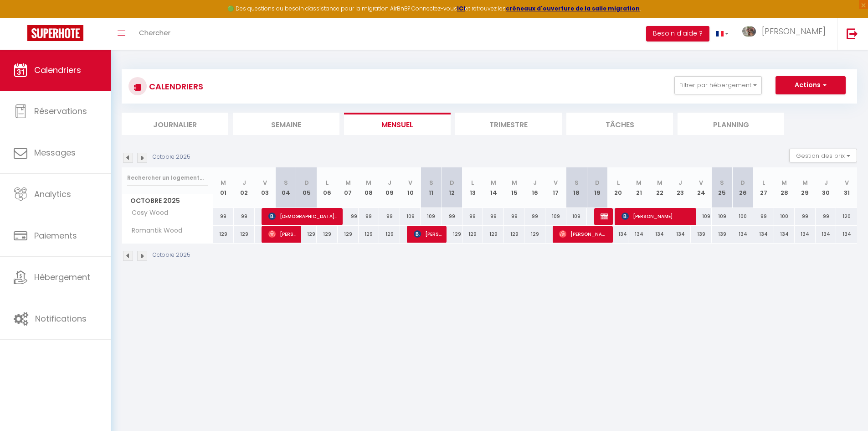 The height and width of the screenshot is (431, 868). Describe the element at coordinates (805, 187) in the screenshot. I see `th: 29` at that location.